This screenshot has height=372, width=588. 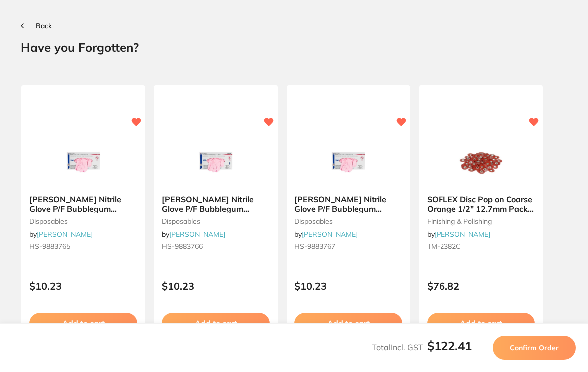 What do you see at coordinates (481, 222) in the screenshot?
I see `small: finishing & polishing` at bounding box center [481, 222].